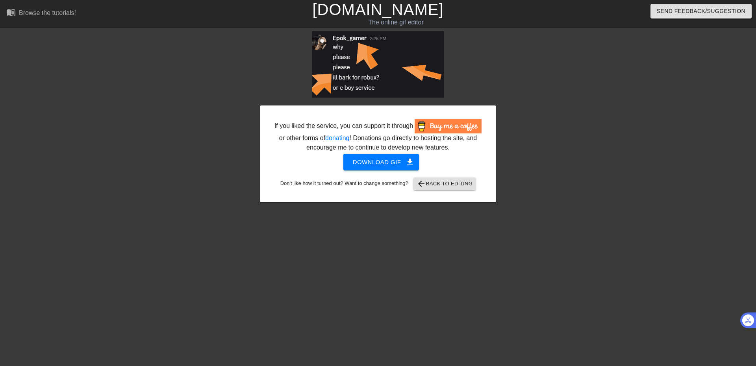 The image size is (756, 366). What do you see at coordinates (337, 138) in the screenshot?
I see `a: donating` at bounding box center [337, 138].